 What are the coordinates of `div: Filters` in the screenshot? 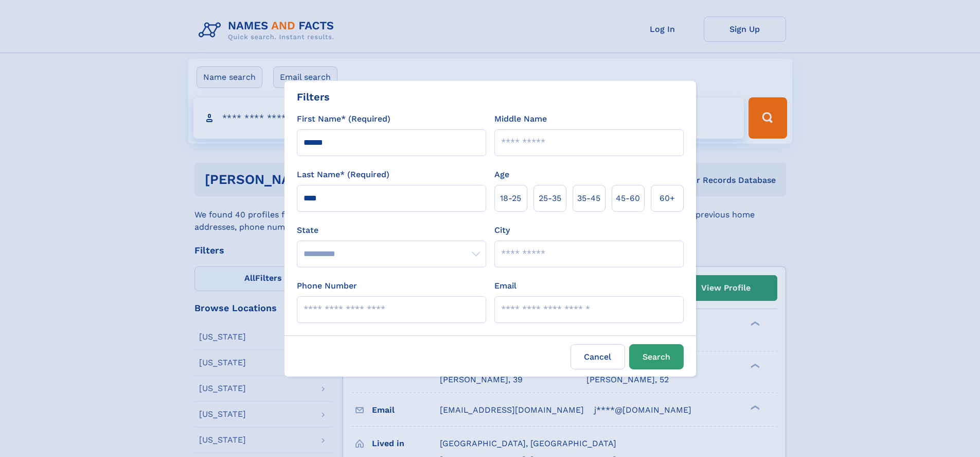 It's located at (313, 97).